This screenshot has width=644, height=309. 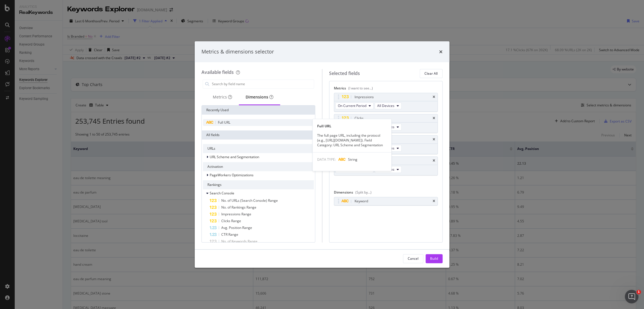 I want to click on span: PageWorkers Optimizations, so click(x=231, y=175).